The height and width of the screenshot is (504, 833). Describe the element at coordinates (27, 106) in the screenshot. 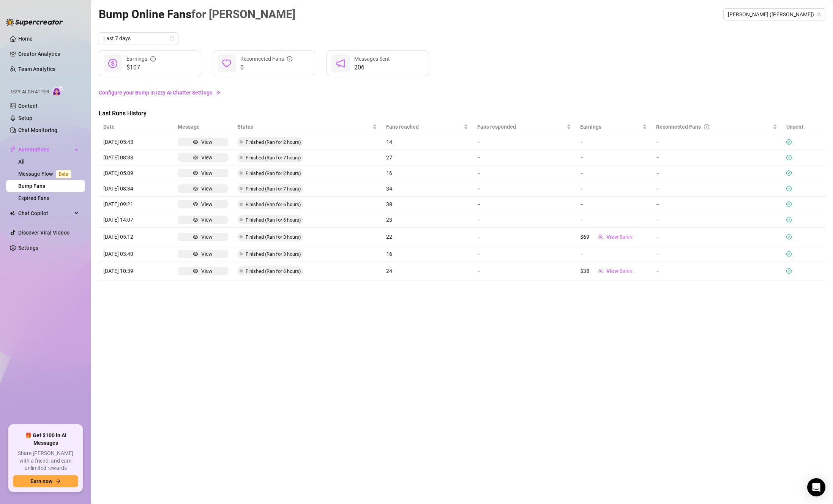

I see `a: Content` at that location.